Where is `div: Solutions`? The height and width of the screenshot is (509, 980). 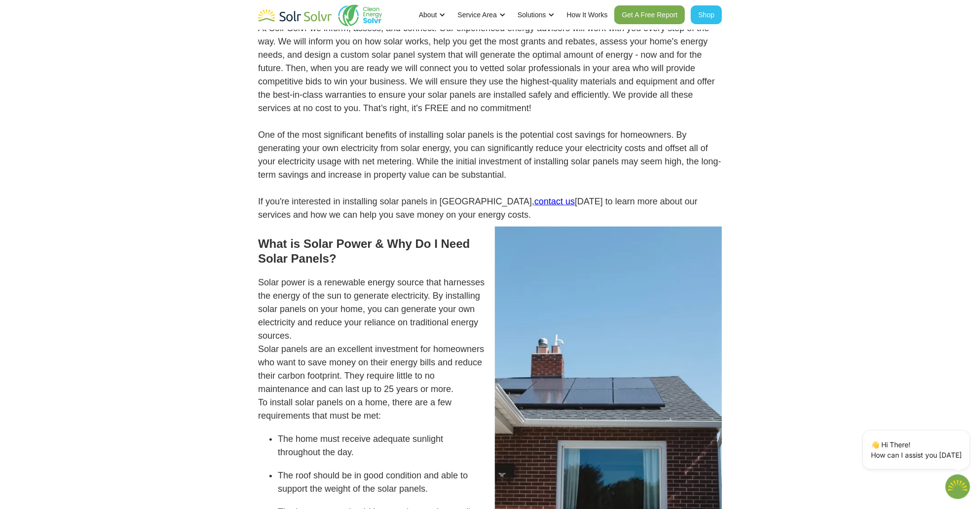
div: Solutions is located at coordinates (532, 15).